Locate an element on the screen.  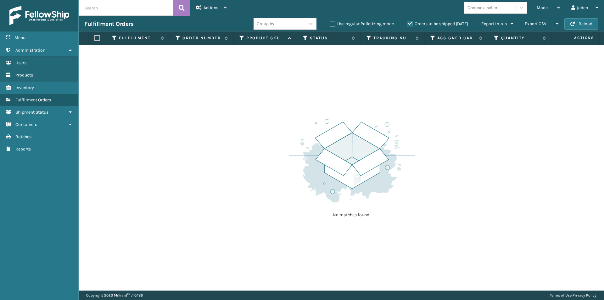
span: Mode is located at coordinates (542, 8).